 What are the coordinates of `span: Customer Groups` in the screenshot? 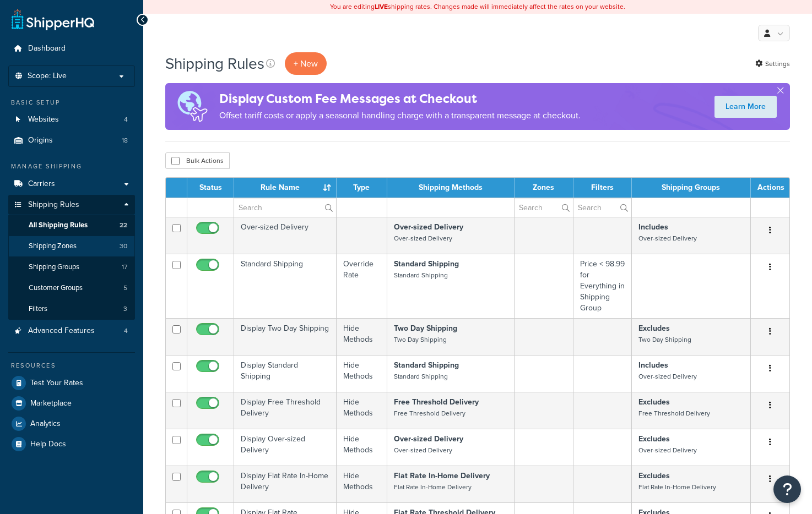 It's located at (56, 288).